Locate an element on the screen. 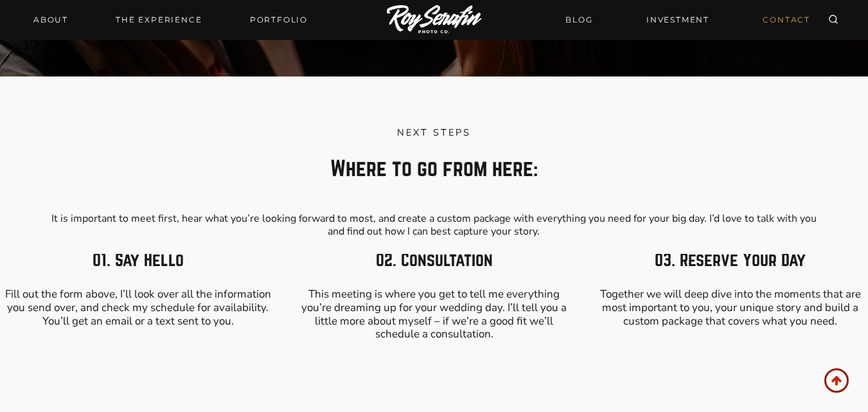 Image resolution: width=868 pixels, height=412 pixels. p: 03. Reserve Your Day is located at coordinates (730, 260).